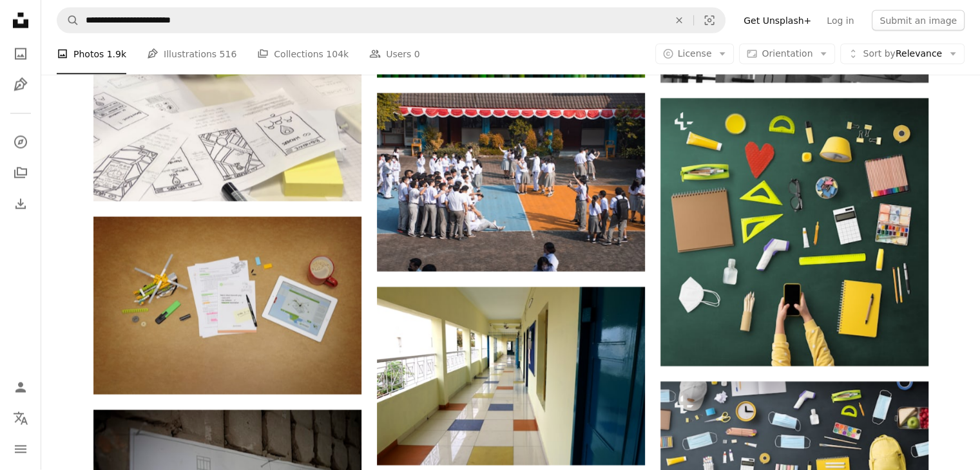 The height and width of the screenshot is (470, 980). I want to click on button: Language, so click(21, 419).